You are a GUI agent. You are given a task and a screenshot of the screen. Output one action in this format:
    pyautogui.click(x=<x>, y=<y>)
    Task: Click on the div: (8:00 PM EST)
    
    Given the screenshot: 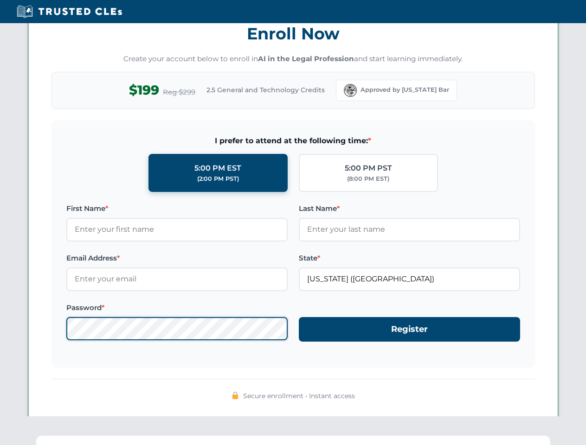 What is the action you would take?
    pyautogui.click(x=368, y=179)
    